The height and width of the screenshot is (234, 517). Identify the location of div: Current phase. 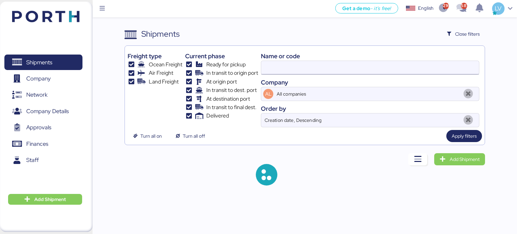
(222, 56).